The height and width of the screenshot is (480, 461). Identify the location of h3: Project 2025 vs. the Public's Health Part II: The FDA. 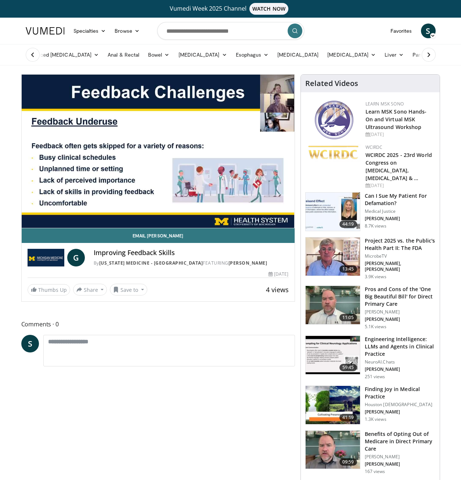
(400, 244).